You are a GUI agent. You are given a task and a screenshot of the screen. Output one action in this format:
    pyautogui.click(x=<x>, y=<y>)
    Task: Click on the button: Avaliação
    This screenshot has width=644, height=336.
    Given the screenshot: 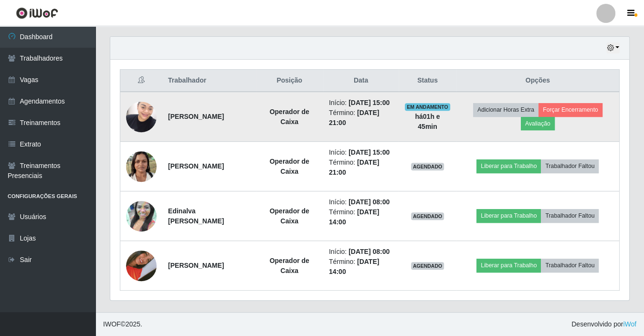 What is the action you would take?
    pyautogui.click(x=537, y=123)
    